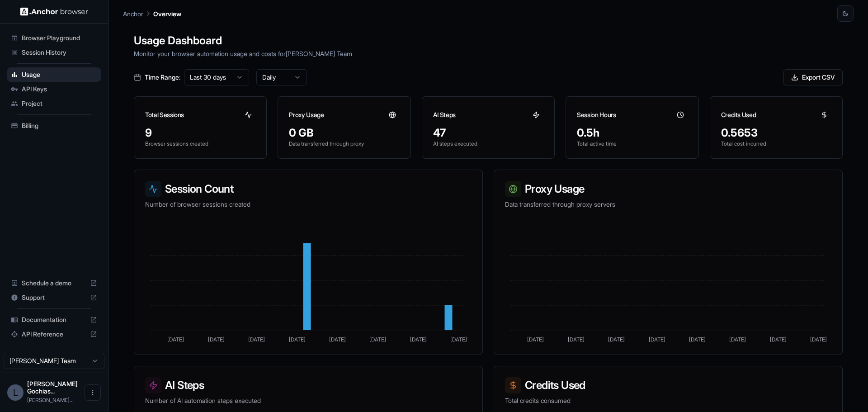  Describe the element at coordinates (200, 133) in the screenshot. I see `div: 9` at that location.